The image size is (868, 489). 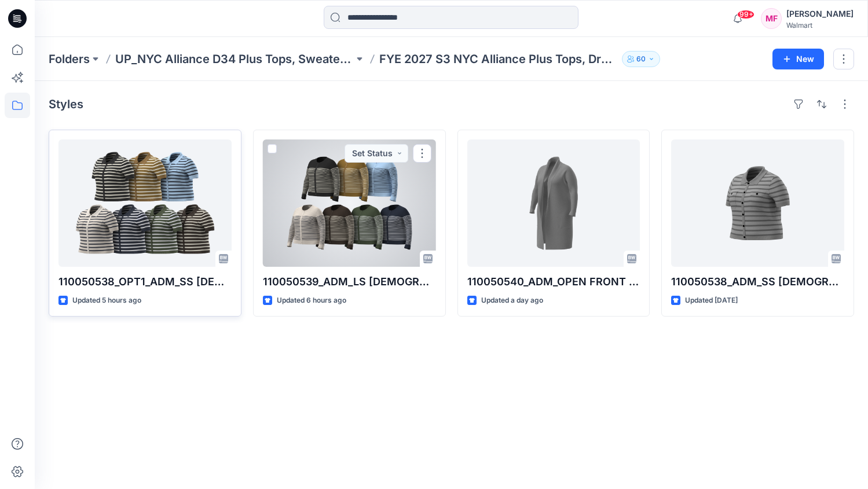 What do you see at coordinates (66, 104) in the screenshot?
I see `h4: Styles` at bounding box center [66, 104].